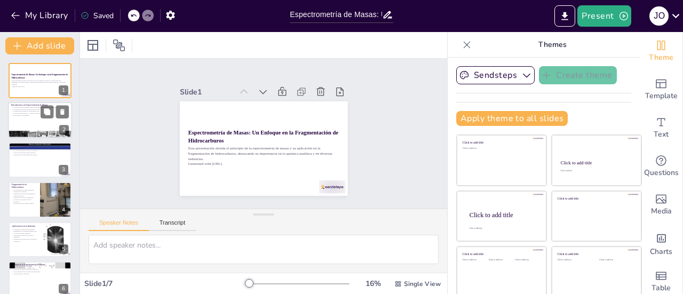 This screenshot has width=683, height=294. I want to click on p: Aplicaciones en la Industria, so click(26, 226).